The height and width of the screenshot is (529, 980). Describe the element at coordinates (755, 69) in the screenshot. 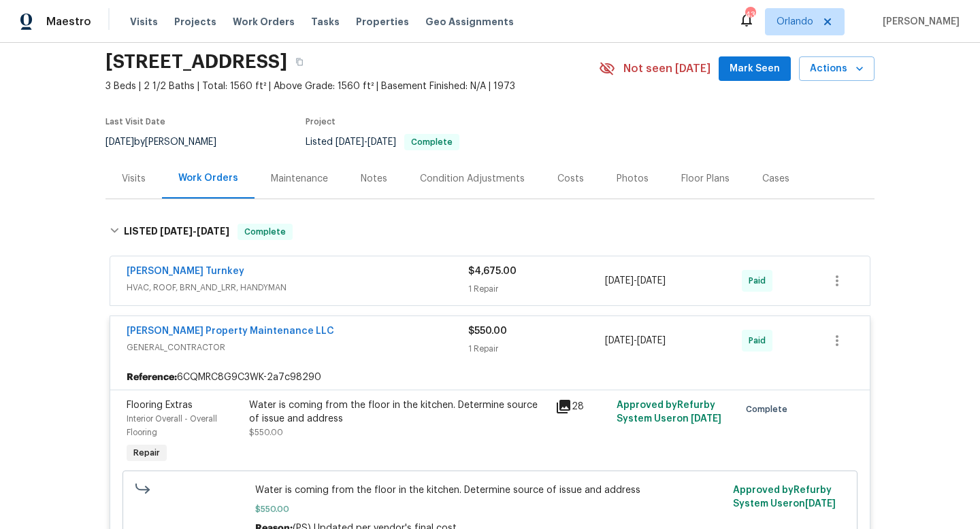

I see `span: Mark Seen` at that location.